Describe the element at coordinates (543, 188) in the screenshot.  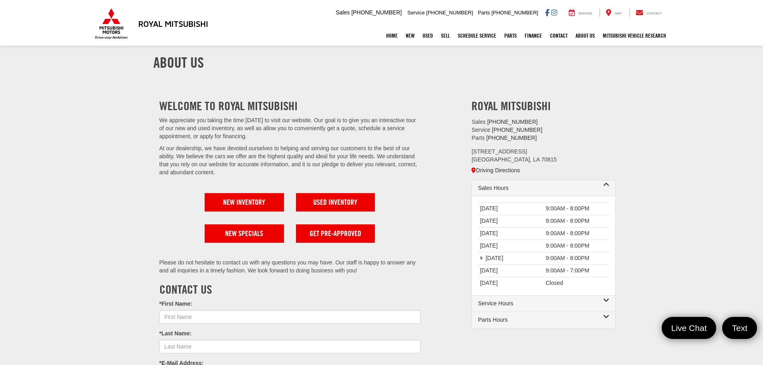
I see `a: Sales Hours` at that location.